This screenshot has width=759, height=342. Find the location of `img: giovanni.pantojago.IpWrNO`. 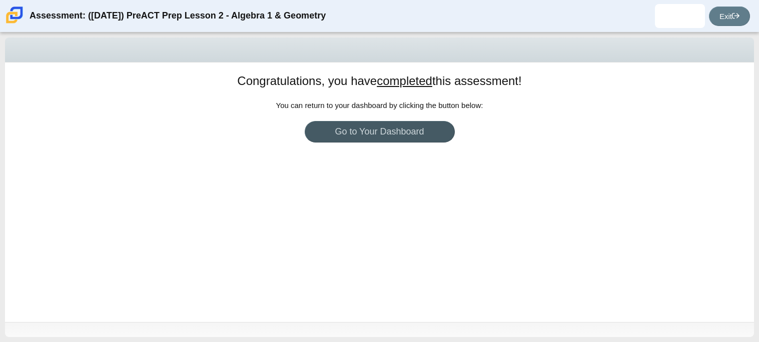

img: giovanni.pantojago.IpWrNO is located at coordinates (680, 16).